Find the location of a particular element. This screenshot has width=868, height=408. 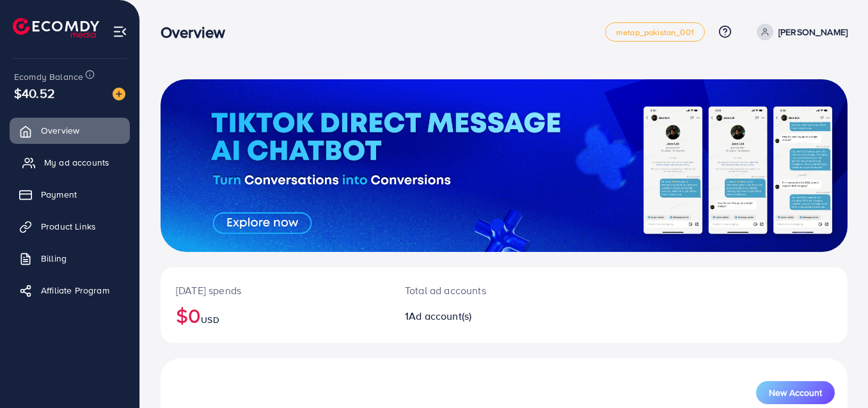

a: logo is located at coordinates (56, 27).